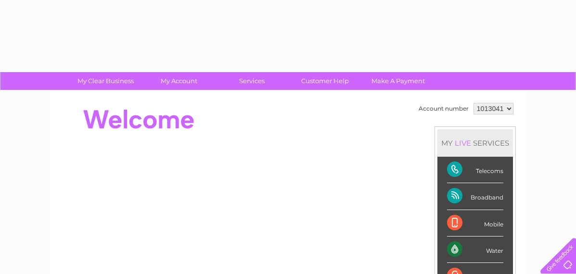 This screenshot has width=576, height=274. What do you see at coordinates (105, 81) in the screenshot?
I see `a: My Clear Business` at bounding box center [105, 81].